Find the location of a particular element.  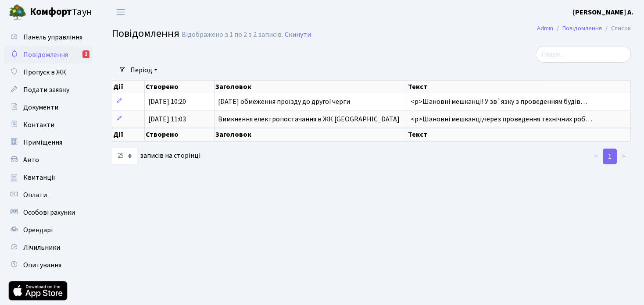

span: Орендарі is located at coordinates (38, 230).